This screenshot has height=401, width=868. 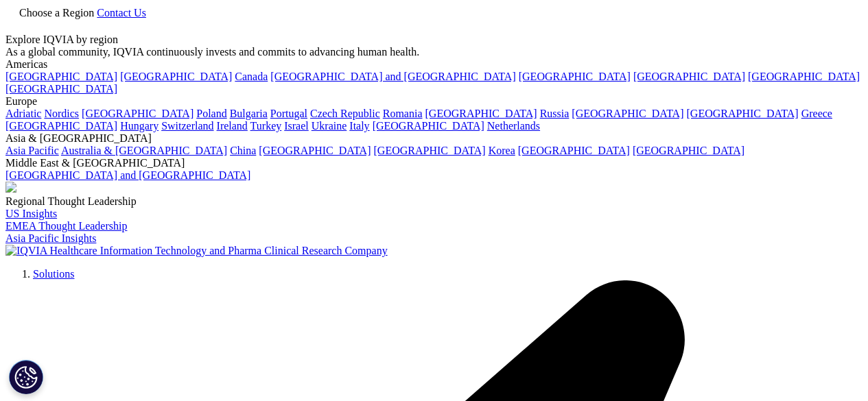 I want to click on div: Europe, so click(x=434, y=101).